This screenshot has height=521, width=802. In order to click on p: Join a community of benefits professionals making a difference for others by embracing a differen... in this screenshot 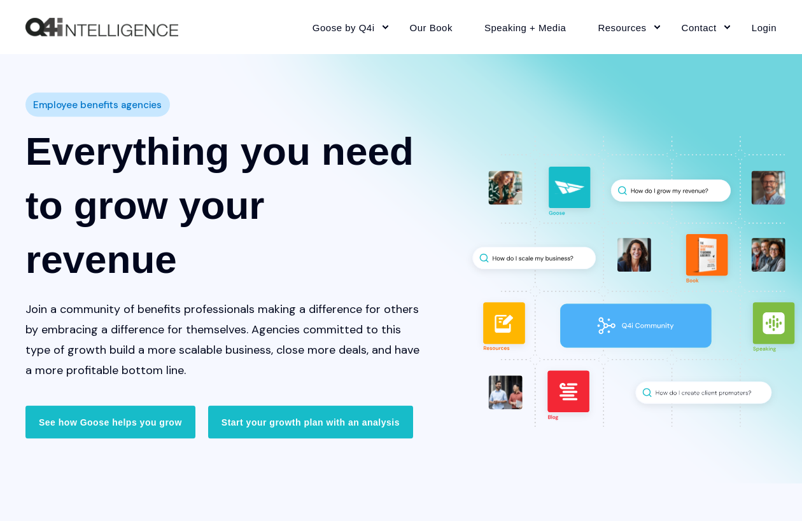, I will do `click(224, 339)`.